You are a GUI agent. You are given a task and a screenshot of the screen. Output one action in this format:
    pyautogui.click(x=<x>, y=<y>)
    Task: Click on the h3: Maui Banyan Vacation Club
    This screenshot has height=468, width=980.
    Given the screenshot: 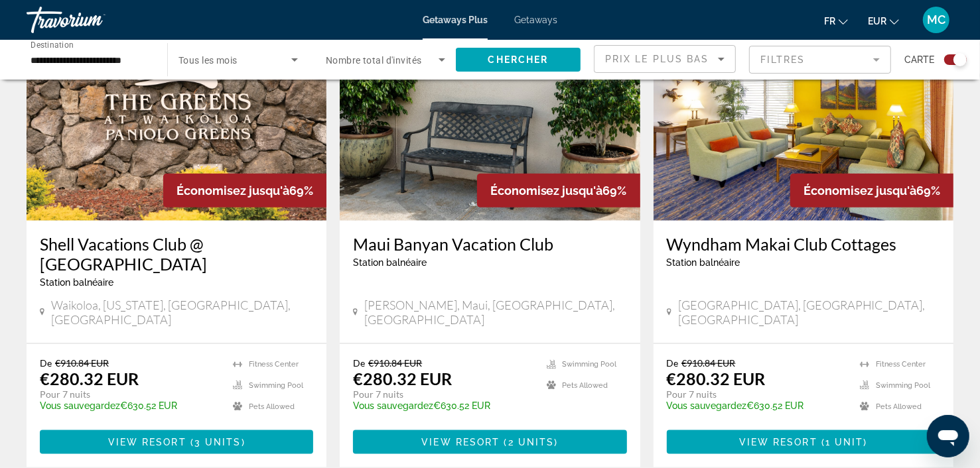 What is the action you would take?
    pyautogui.click(x=490, y=244)
    